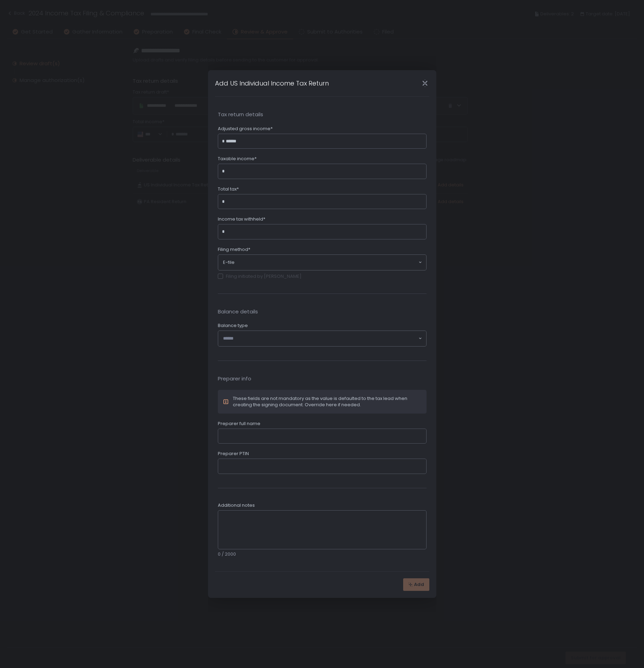 The height and width of the screenshot is (668, 644). I want to click on div: These fields are not mandatory as the value is defaulted to the tax lead when creating the signin..., so click(327, 402).